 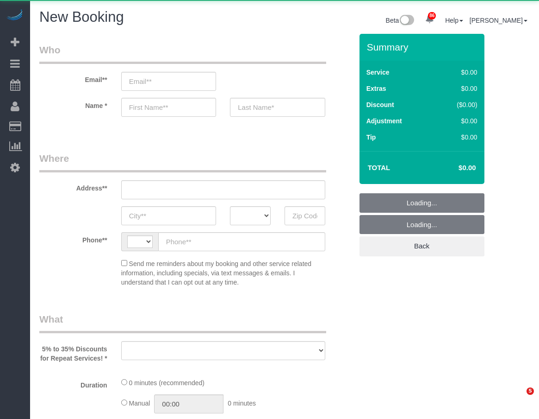 I want to click on a: Beta, so click(x=400, y=20).